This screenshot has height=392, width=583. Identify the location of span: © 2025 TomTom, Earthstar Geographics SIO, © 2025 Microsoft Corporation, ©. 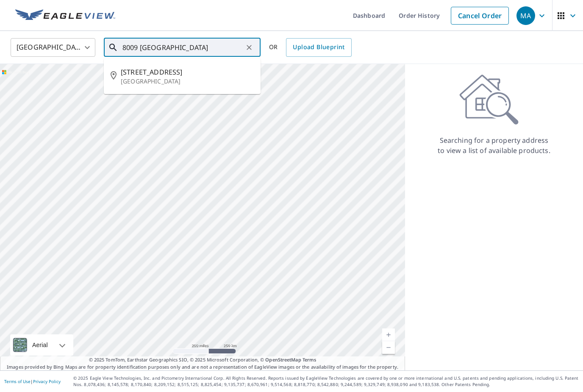
(203, 360).